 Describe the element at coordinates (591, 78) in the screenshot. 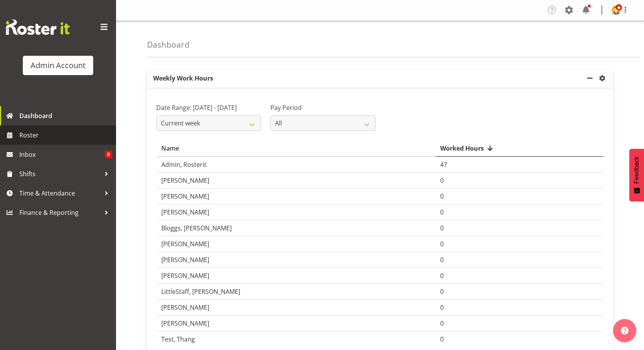

I see `a: minimize` at that location.